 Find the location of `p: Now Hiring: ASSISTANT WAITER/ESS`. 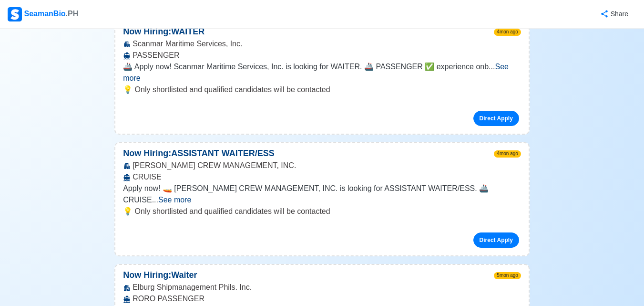

p: Now Hiring: ASSISTANT WAITER/ESS is located at coordinates (199, 153).